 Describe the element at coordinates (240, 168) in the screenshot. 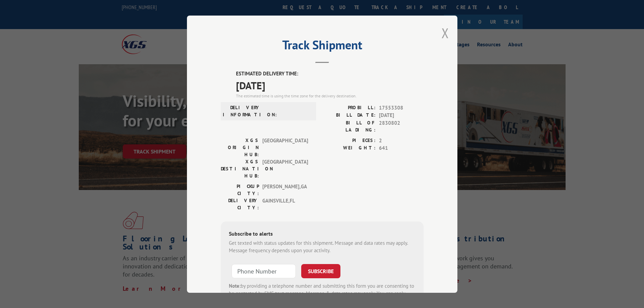

I see `label: XGS DESTINATION HUB:` at that location.